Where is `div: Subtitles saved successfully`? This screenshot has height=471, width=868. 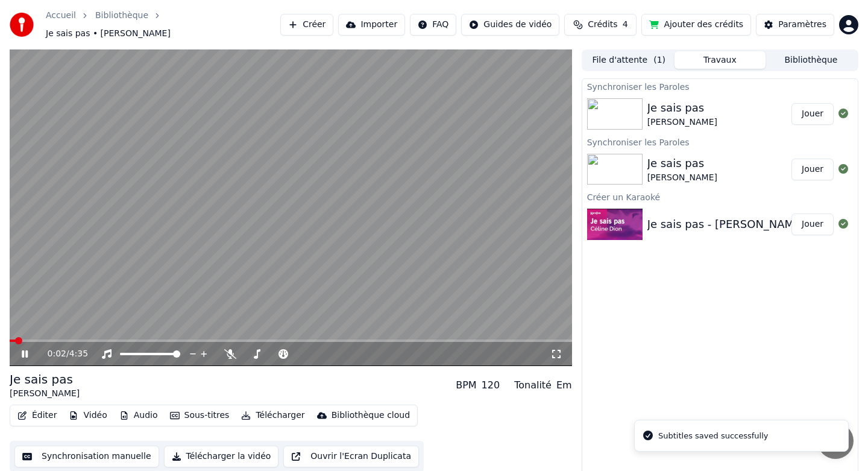
div: Subtitles saved successfully is located at coordinates (713, 436).